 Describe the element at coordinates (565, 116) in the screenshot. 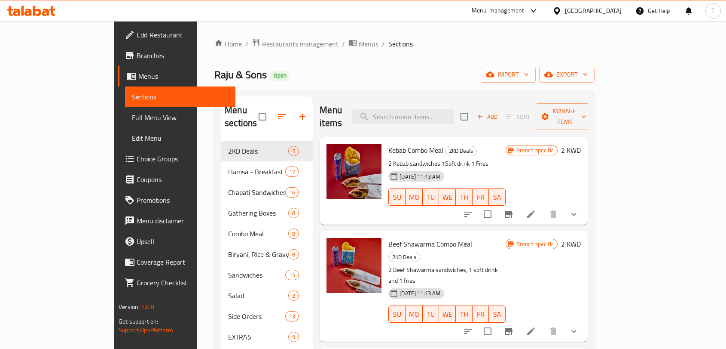

I see `button: Manage items` at that location.